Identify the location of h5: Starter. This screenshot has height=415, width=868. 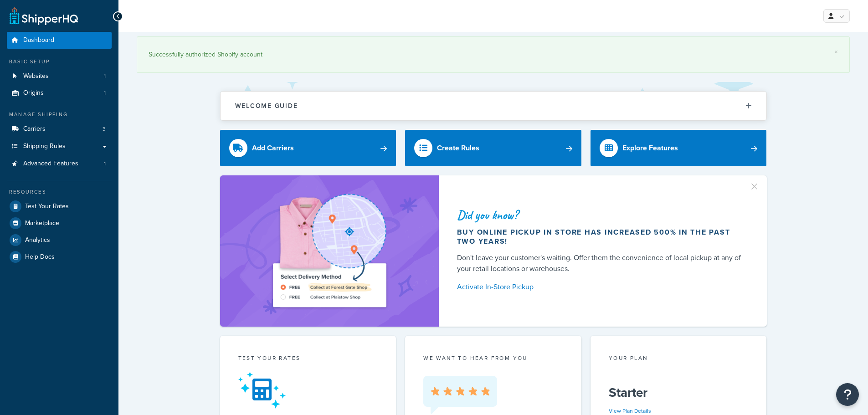
(679, 393).